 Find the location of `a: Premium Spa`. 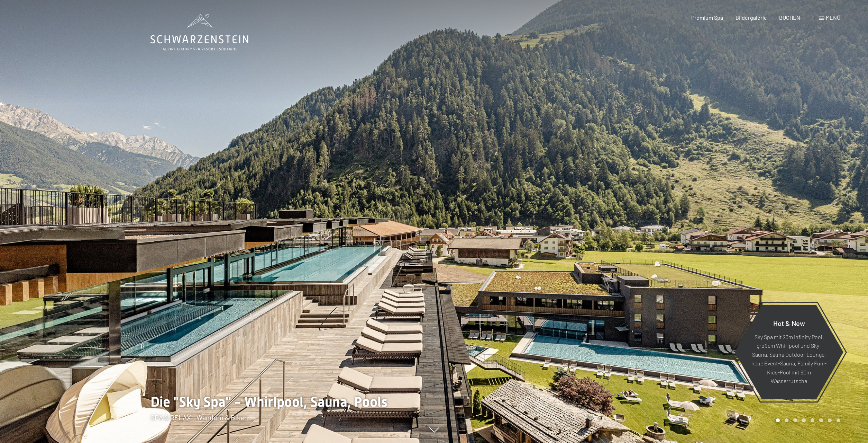

a: Premium Spa is located at coordinates (707, 17).